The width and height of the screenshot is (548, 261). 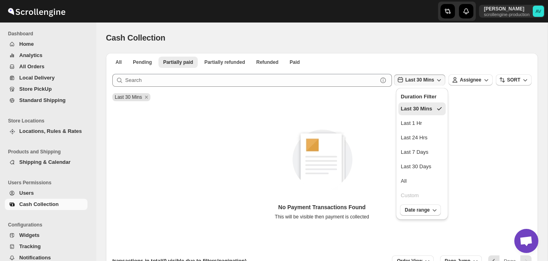 What do you see at coordinates (46, 162) in the screenshot?
I see `button: Shipping & Calendar` at bounding box center [46, 162].